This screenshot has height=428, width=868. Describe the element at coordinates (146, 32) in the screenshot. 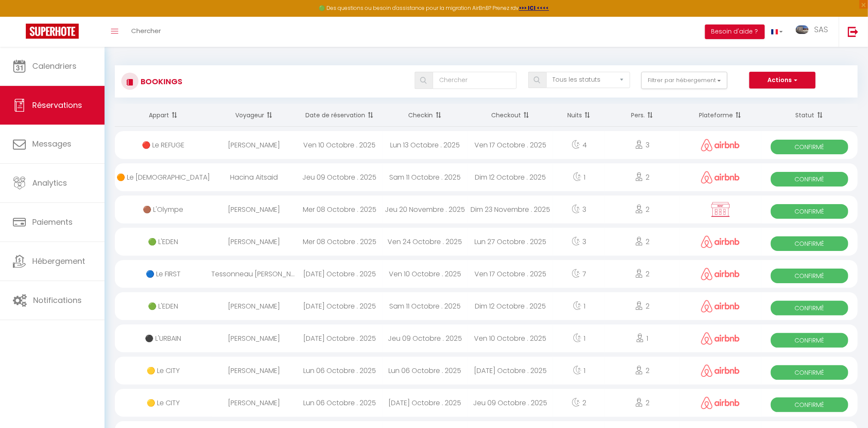

I see `a: Chercher` at that location.